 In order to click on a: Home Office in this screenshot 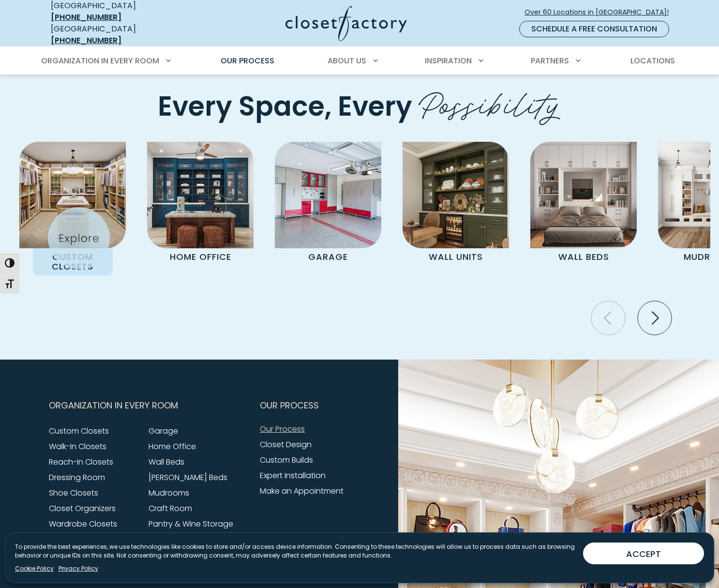, I will do `click(172, 446)`.